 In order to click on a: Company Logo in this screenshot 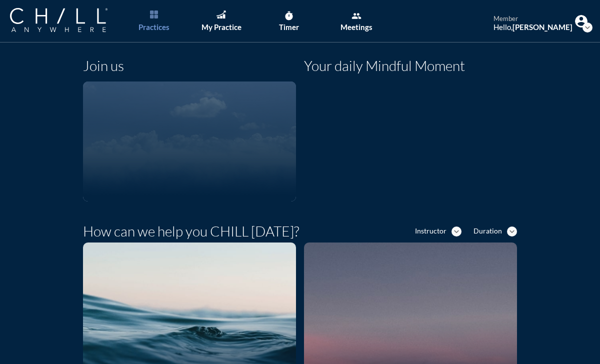, I will do `click(69, 21)`.